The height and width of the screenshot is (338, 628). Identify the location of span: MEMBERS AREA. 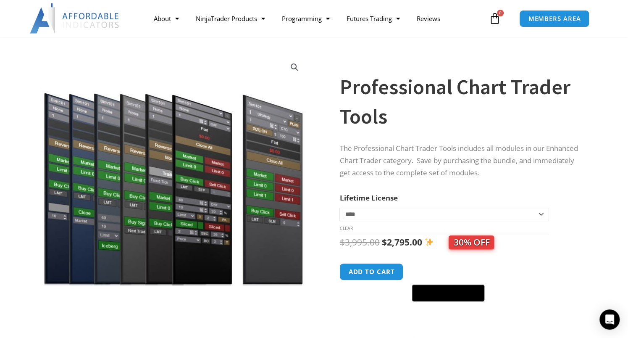
(554, 18).